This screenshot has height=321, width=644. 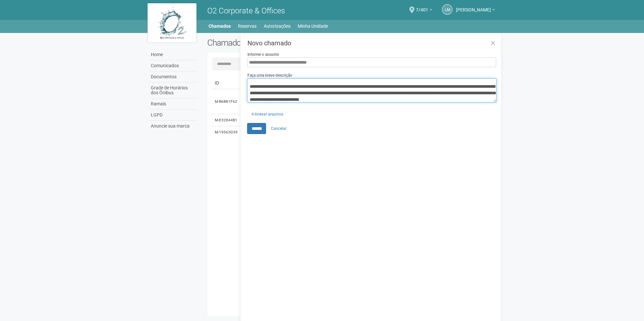 What do you see at coordinates (173, 77) in the screenshot?
I see `a: Documentos` at bounding box center [173, 77].